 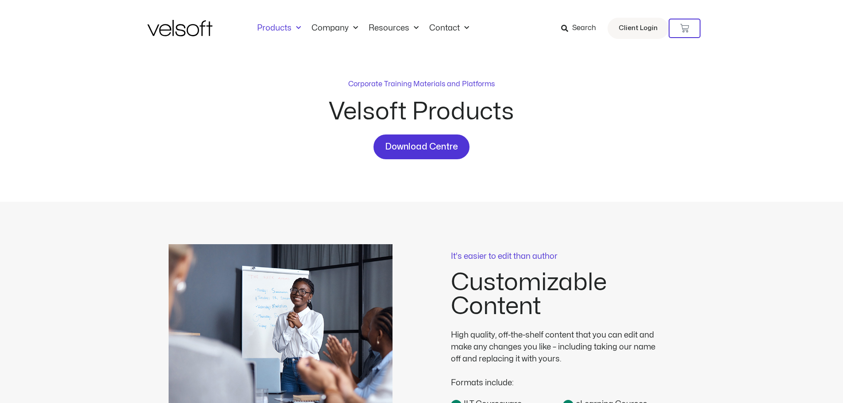 I want to click on span: Client Login, so click(x=638, y=28).